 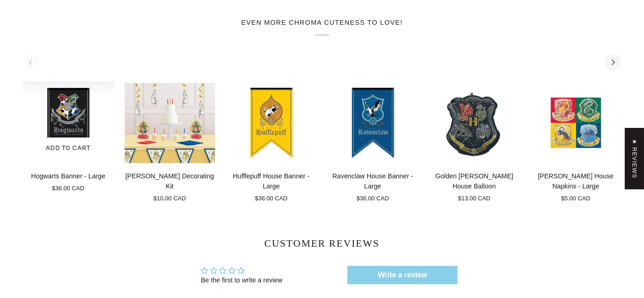 What do you see at coordinates (241, 280) in the screenshot?
I see `div: Be the first to write a review` at bounding box center [241, 280].